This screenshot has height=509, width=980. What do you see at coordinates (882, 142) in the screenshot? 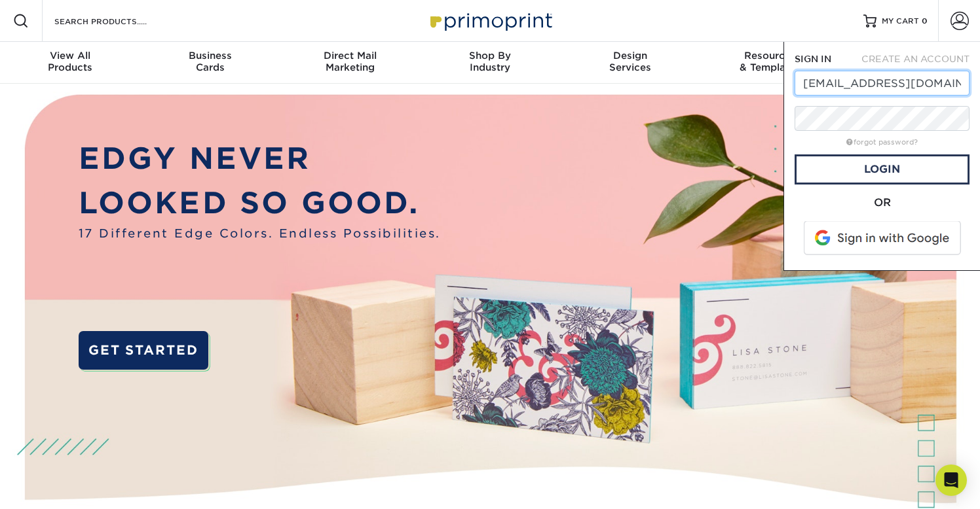
I see `a: forgot password?` at bounding box center [882, 142].